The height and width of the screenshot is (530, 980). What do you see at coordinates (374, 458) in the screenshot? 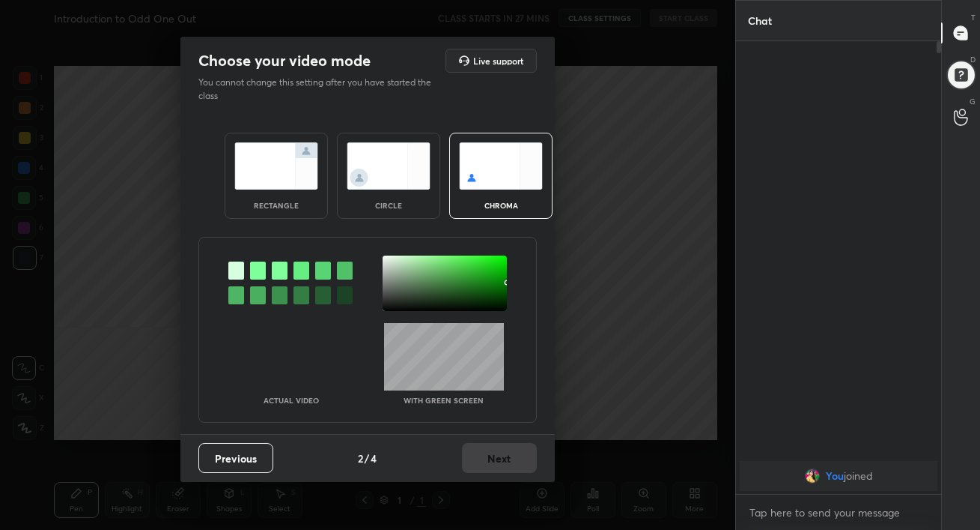
I see `h4: 4` at bounding box center [374, 458].